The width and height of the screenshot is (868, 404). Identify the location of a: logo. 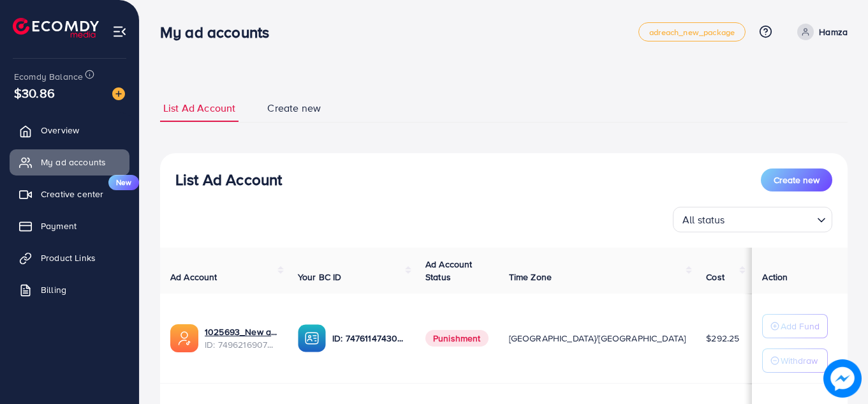
(56, 27).